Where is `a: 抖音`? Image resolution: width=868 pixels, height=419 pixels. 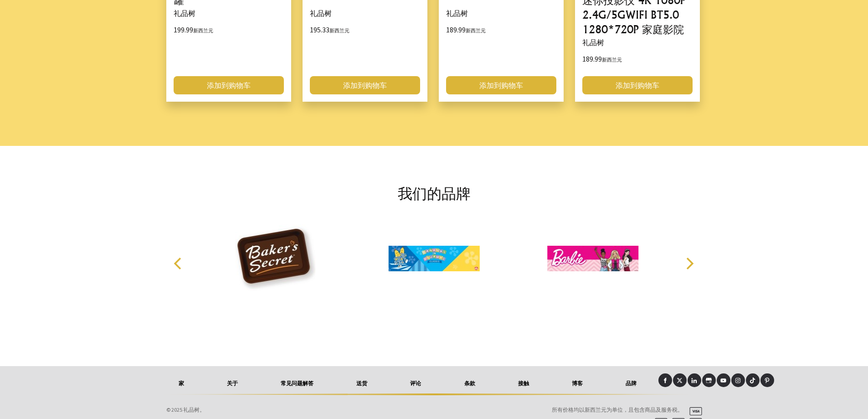
a: 抖音 is located at coordinates (752, 380).